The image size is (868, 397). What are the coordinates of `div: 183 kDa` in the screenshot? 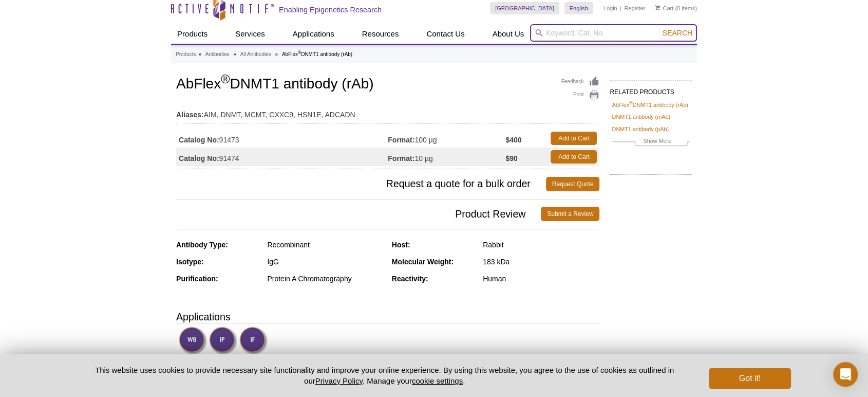 It's located at (541, 262).